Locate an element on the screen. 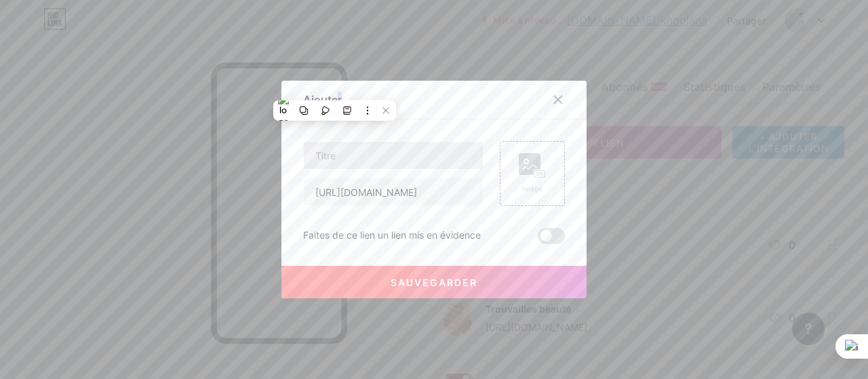  font: Faites de ce lien un lien mis en évidence is located at coordinates (392, 235).